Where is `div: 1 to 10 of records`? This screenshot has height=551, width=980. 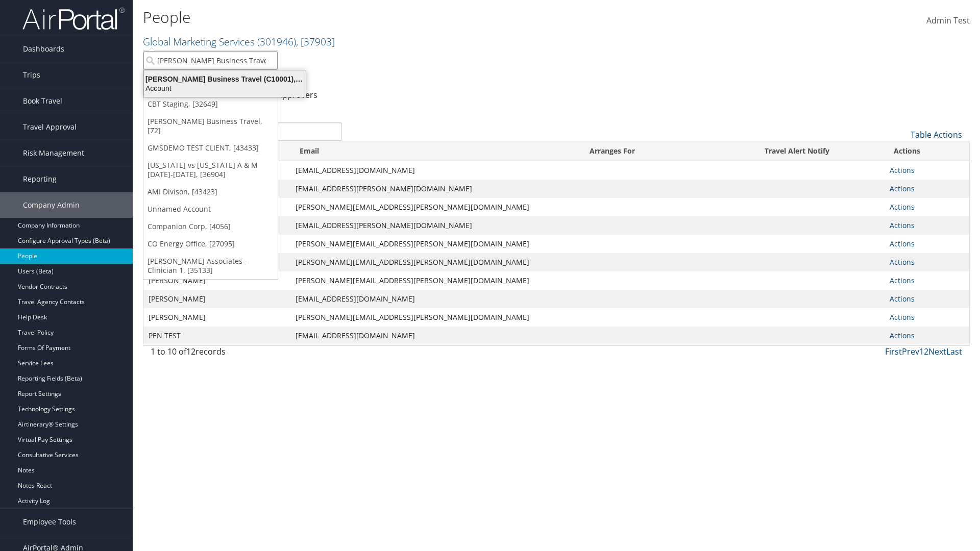 div: 1 to 10 of records is located at coordinates (246, 354).